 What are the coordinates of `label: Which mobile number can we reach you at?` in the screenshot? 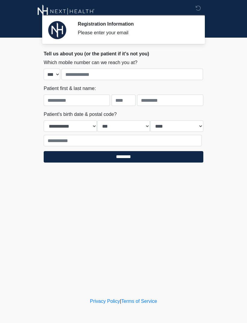 It's located at (90, 63).